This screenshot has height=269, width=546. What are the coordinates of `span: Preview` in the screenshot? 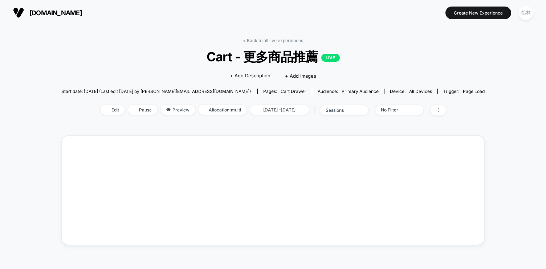 It's located at (178, 110).